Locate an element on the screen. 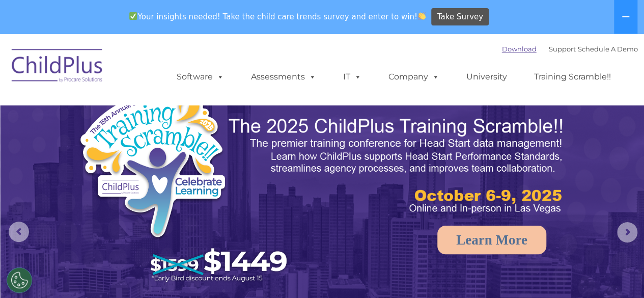 The image size is (644, 298). div: Chat Widget is located at coordinates (619, 273).